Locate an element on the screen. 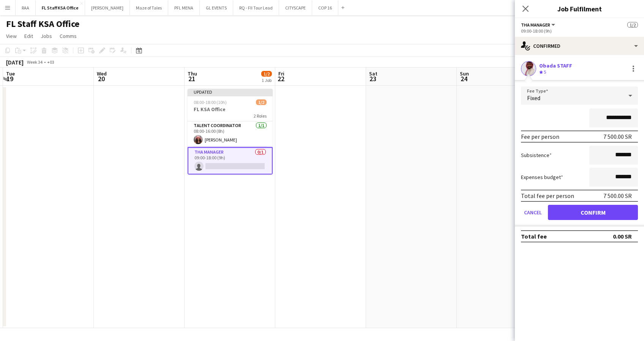 Image resolution: width=644 pixels, height=341 pixels. button: RAA is located at coordinates (26, 8).